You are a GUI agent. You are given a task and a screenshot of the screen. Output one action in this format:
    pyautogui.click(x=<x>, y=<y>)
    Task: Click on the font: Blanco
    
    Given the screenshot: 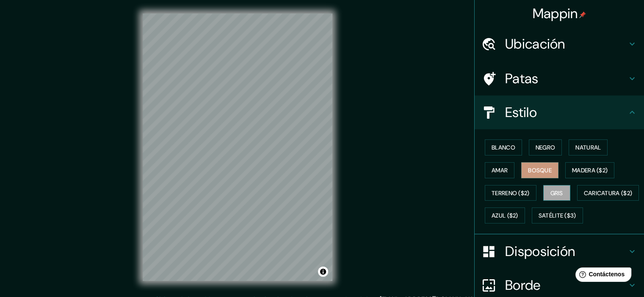 What is the action you would take?
    pyautogui.click(x=504, y=147)
    